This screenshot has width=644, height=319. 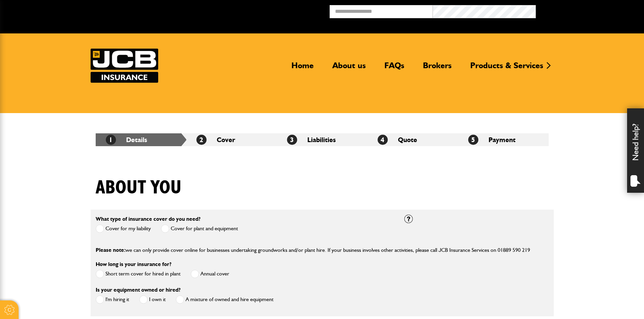 What do you see at coordinates (507, 68) in the screenshot?
I see `a: Products & Services` at bounding box center [507, 68].